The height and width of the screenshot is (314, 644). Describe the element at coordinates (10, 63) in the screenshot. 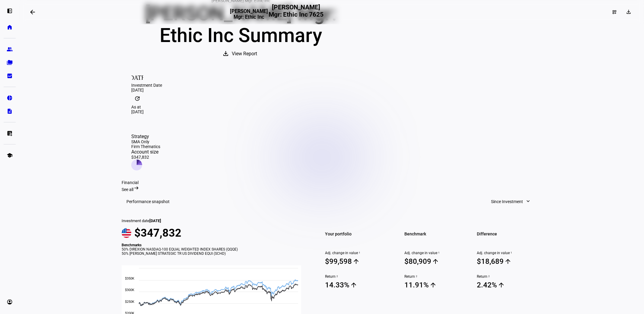

I see `eth-mat-symbol: folder_copy` at that location.